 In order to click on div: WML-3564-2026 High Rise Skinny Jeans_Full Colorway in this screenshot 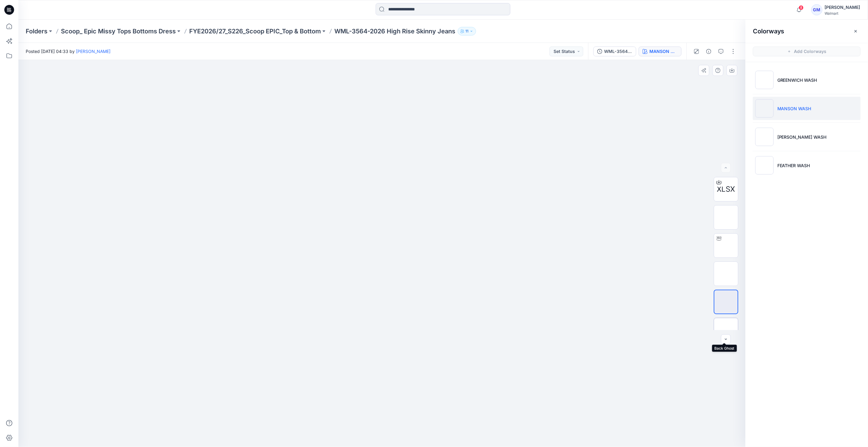, I will do `click(619, 52)`.